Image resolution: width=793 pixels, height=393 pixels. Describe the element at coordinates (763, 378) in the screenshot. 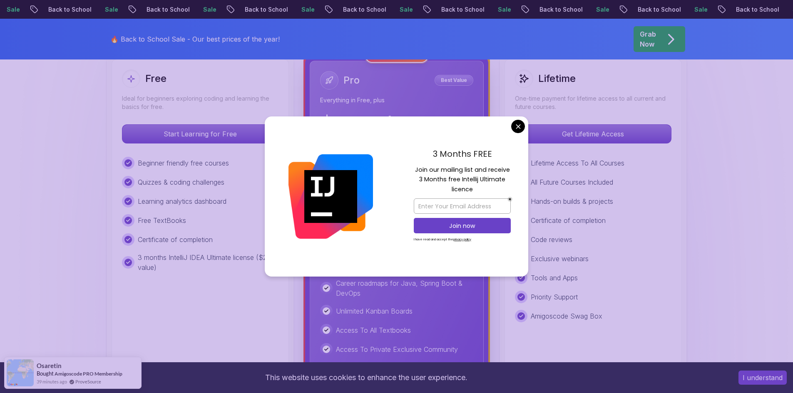

I see `button: Accept cookies` at that location.